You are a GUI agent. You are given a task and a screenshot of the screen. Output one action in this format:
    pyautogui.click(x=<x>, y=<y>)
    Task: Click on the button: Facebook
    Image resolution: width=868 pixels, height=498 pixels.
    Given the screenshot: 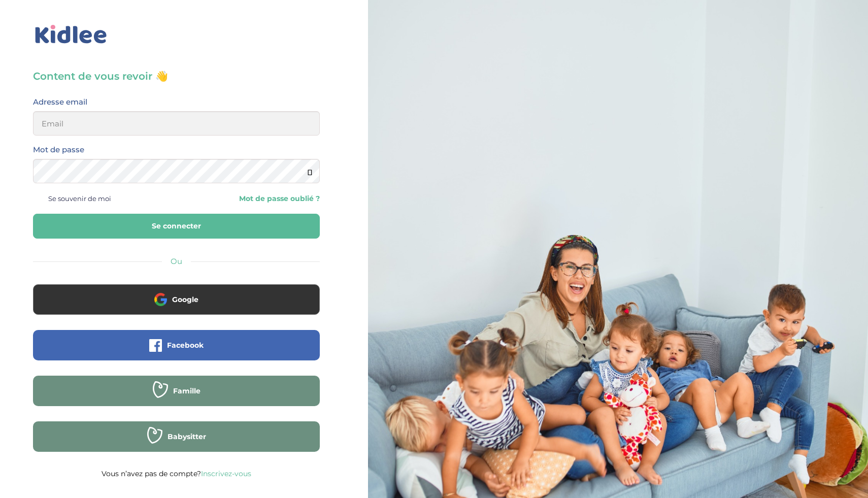 What is the action you would take?
    pyautogui.click(x=176, y=346)
    